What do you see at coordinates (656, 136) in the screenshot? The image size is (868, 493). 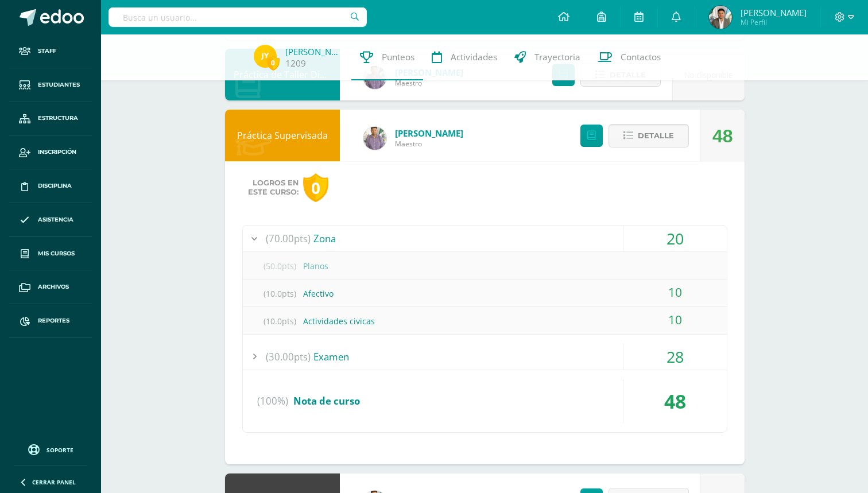 I see `span: Detalle` at bounding box center [656, 136].